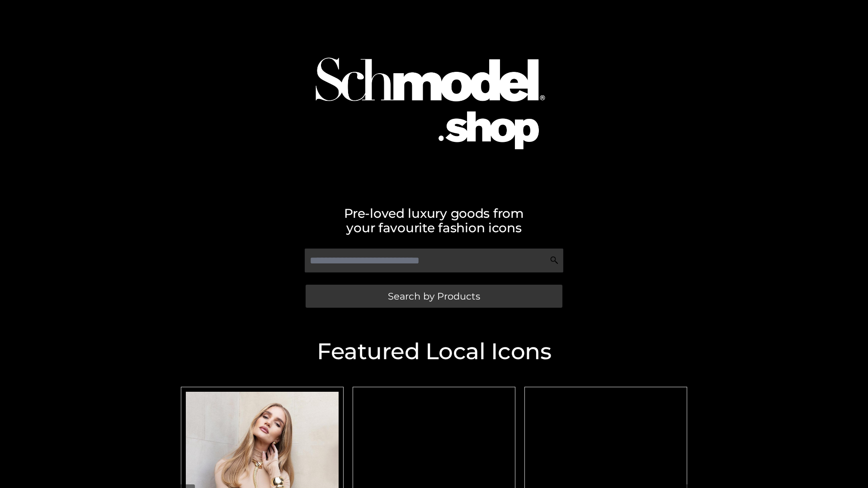 The width and height of the screenshot is (868, 488). I want to click on h2: Featured Local Icons​, so click(434, 351).